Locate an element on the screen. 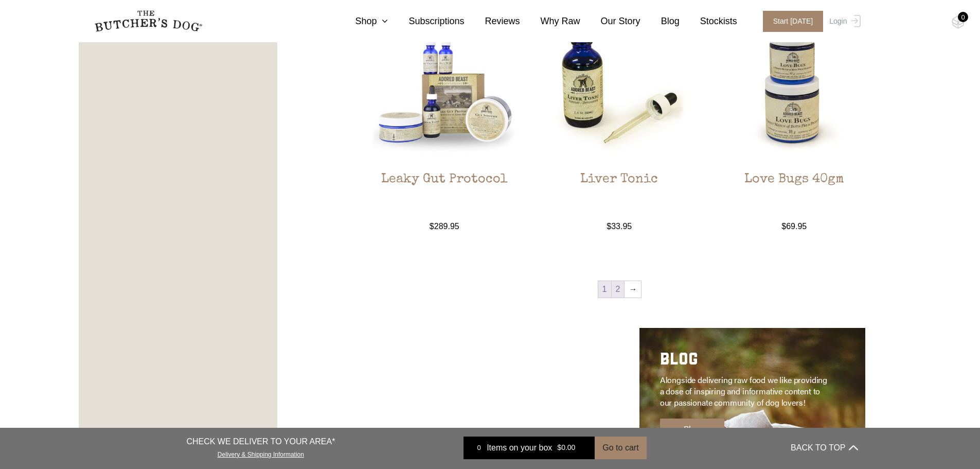  a: Leaky Gut ProtocolLeaky Gut Protocol $289.95 is located at coordinates (445, 120).